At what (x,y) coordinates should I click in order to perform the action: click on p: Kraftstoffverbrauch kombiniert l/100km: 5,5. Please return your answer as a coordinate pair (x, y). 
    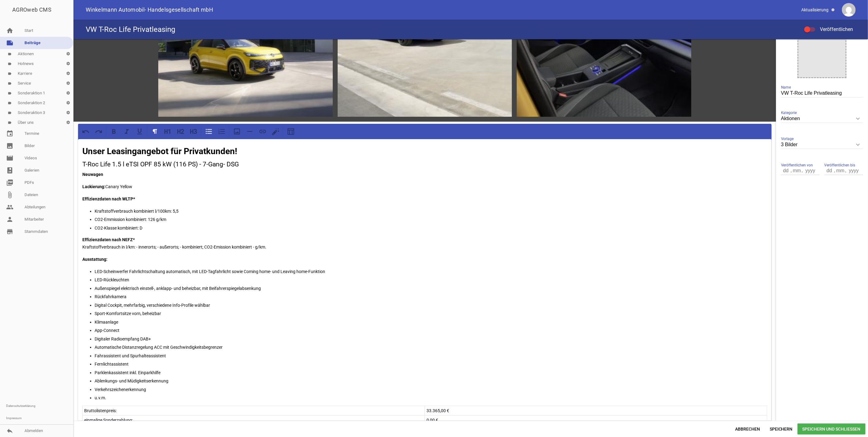
    Looking at the image, I should click on (431, 211).